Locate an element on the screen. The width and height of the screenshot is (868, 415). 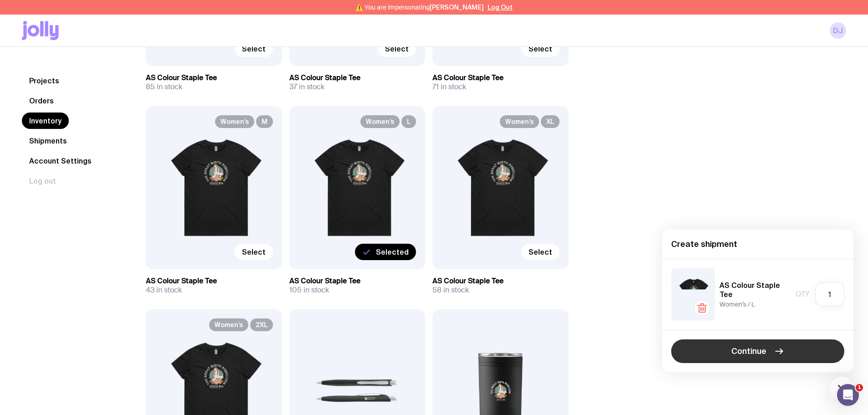
a: Projects is located at coordinates (44, 81).